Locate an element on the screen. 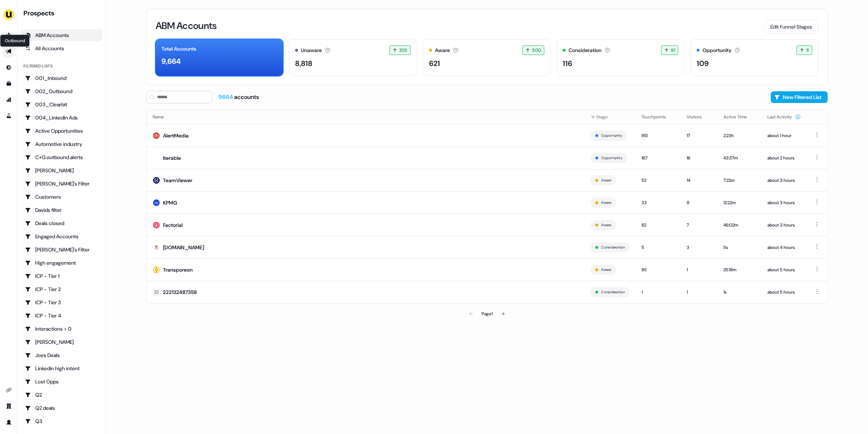 The height and width of the screenshot is (434, 868). div: Q2 is located at coordinates (62, 395).